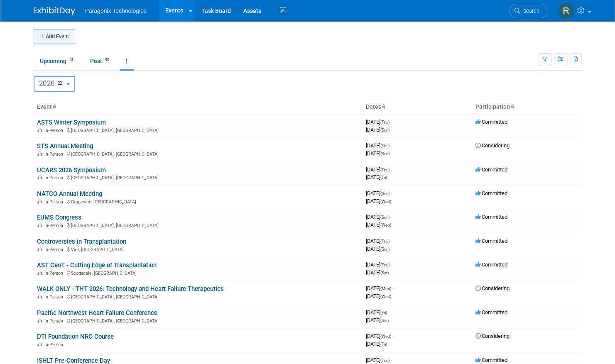 The height and width of the screenshot is (364, 615). What do you see at coordinates (386, 288) in the screenshot?
I see `span: (Mon)` at bounding box center [386, 288].